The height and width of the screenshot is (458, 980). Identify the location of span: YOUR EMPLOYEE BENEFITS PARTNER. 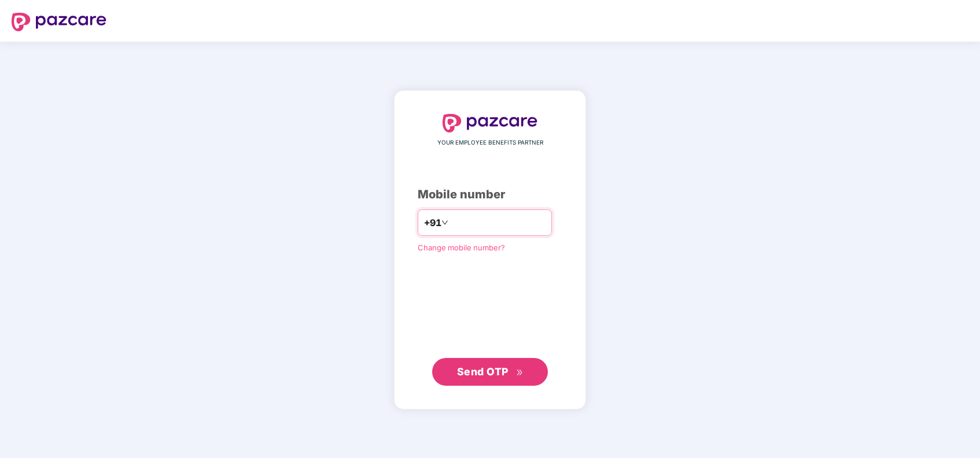
(490, 143).